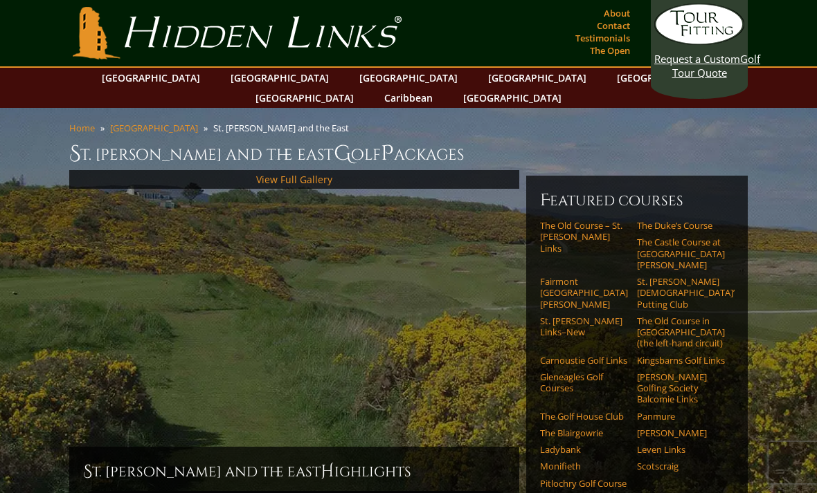 Image resolution: width=817 pixels, height=493 pixels. I want to click on a: Monifieth, so click(583, 466).